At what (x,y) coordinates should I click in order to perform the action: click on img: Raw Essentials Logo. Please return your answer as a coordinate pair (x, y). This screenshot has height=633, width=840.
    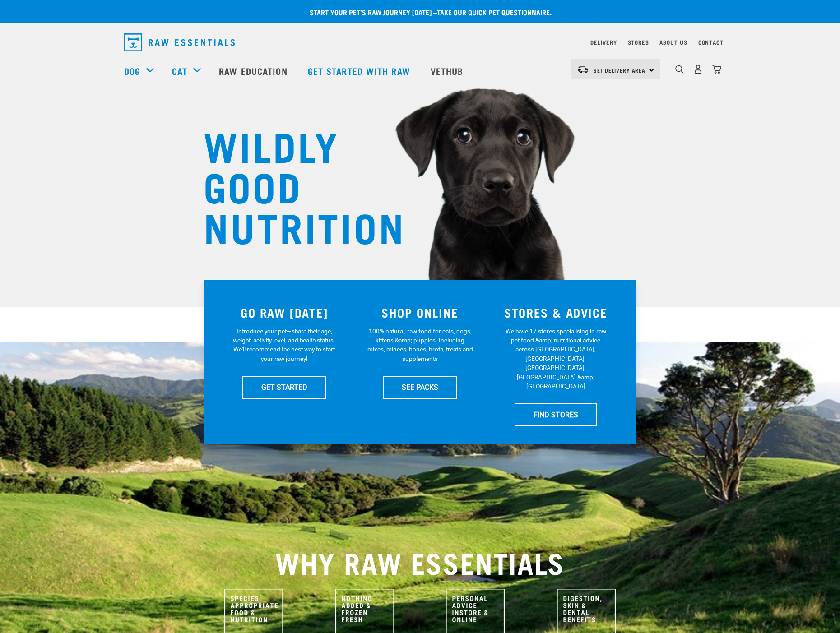
    Looking at the image, I should click on (179, 42).